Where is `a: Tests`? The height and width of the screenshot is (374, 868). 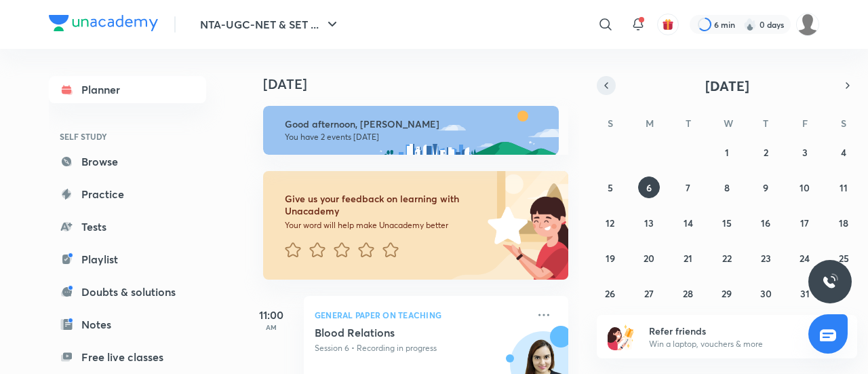
a: Tests is located at coordinates (128, 226).